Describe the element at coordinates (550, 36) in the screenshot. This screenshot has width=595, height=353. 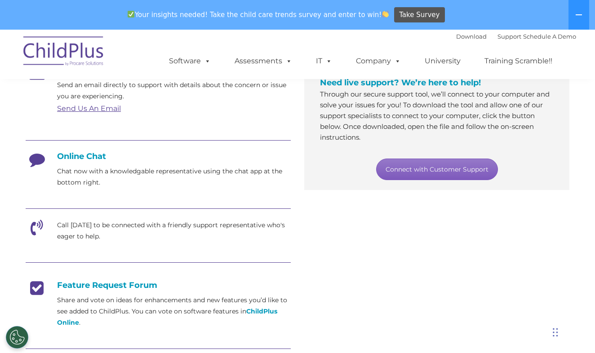
I see `a: Schedule A Demo` at that location.